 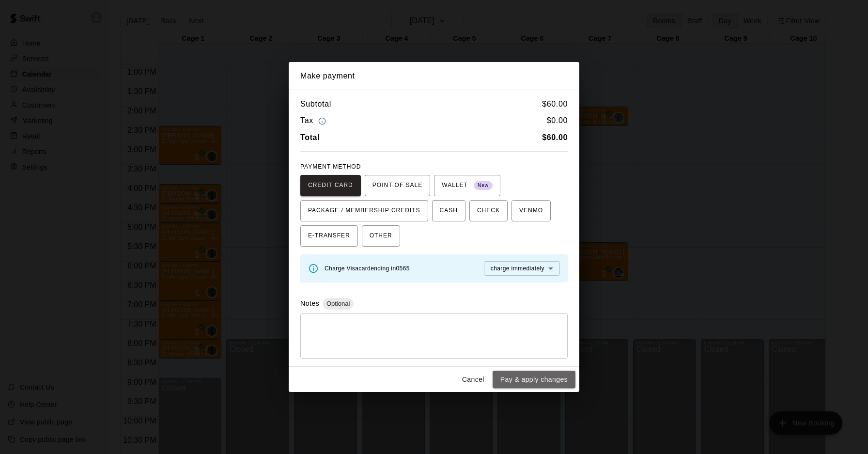 I want to click on span: charge immediately, so click(x=517, y=269).